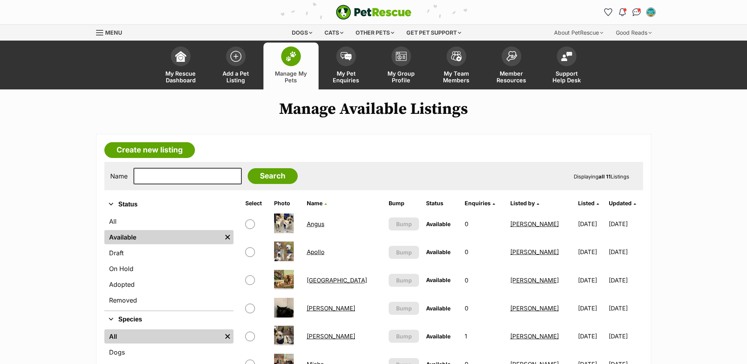 Image resolution: width=747 pixels, height=364 pixels. I want to click on a: My Group Profile, so click(401, 66).